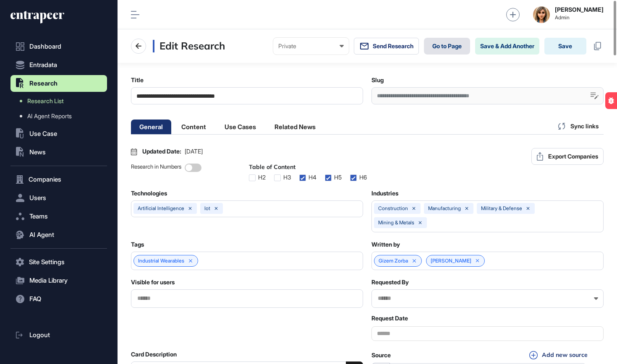 The width and height of the screenshot is (617, 364). Describe the element at coordinates (137, 80) in the screenshot. I see `label: Title` at that location.